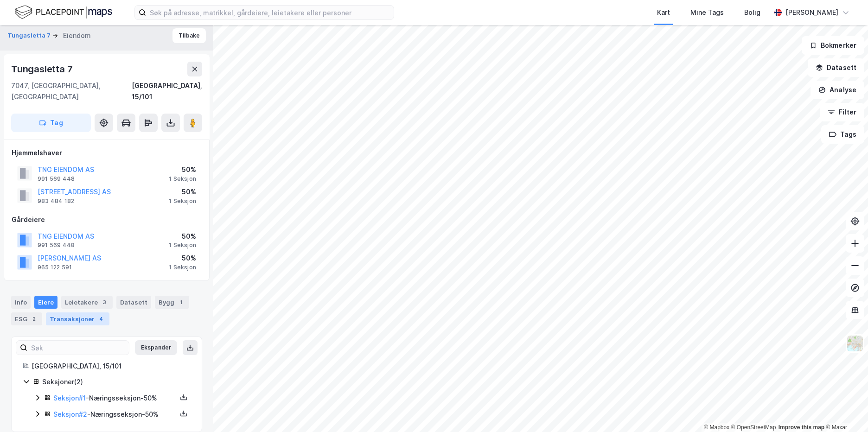 The height and width of the screenshot is (432, 868). Describe the element at coordinates (104, 302) in the screenshot. I see `div: 3` at that location.